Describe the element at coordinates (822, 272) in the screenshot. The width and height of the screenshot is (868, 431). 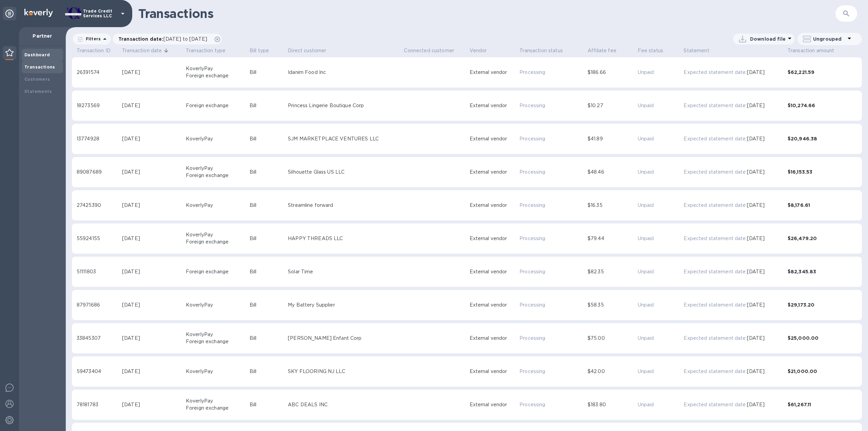
I see `div: $82,345.83` at that location.